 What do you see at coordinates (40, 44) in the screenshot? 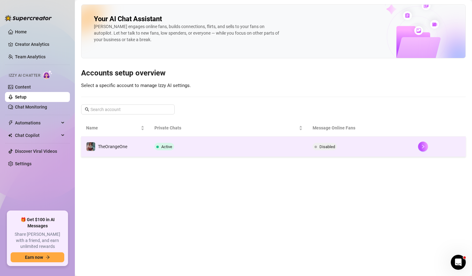
I see `a: Creator Analytics` at bounding box center [40, 44].